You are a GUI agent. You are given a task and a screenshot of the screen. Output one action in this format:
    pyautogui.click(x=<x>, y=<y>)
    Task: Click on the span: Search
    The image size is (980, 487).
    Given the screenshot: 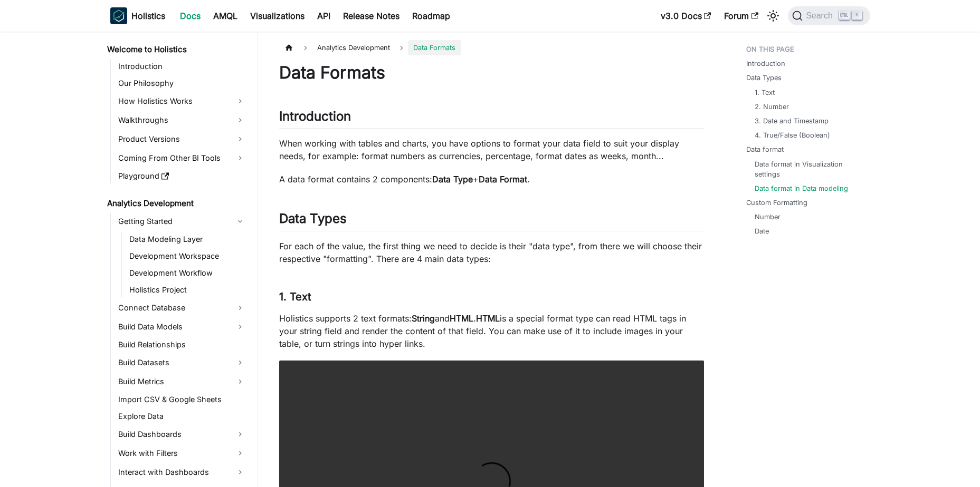 What is the action you would take?
    pyautogui.click(x=820, y=16)
    